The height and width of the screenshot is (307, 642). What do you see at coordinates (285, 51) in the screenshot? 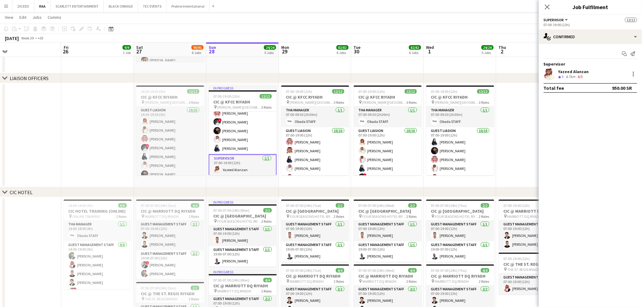
I see `span: 29` at bounding box center [285, 51].